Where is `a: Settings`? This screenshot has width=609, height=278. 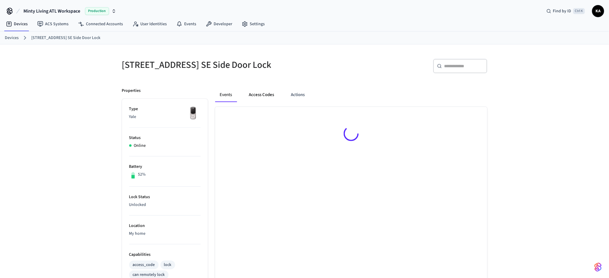
a: Settings is located at coordinates (253, 24).